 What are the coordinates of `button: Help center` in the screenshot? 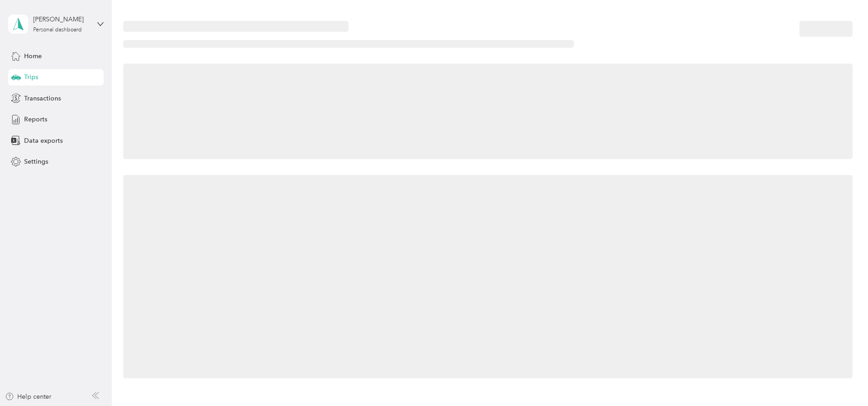 It's located at (28, 396).